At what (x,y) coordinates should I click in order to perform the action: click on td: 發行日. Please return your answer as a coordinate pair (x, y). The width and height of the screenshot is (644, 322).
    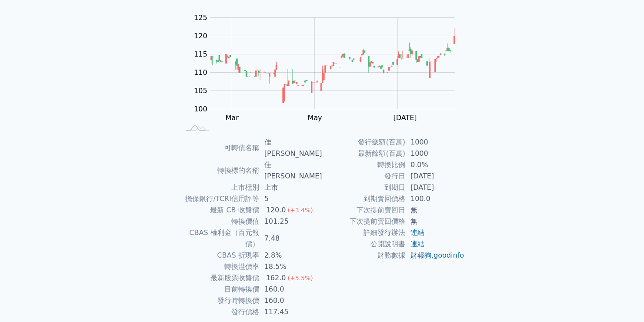
    Looking at the image, I should click on (363, 176).